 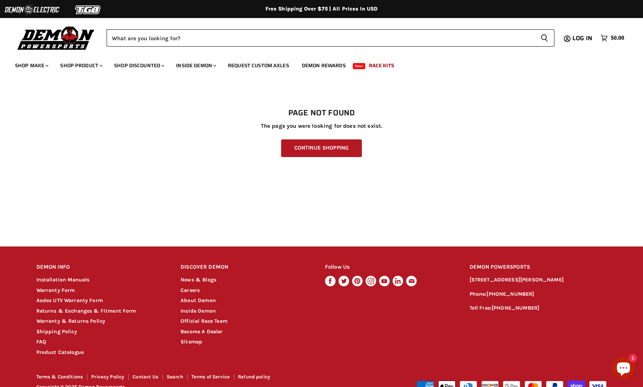 What do you see at coordinates (86, 311) in the screenshot?
I see `a: Returns & Exchanges & Fitment Form` at bounding box center [86, 311].